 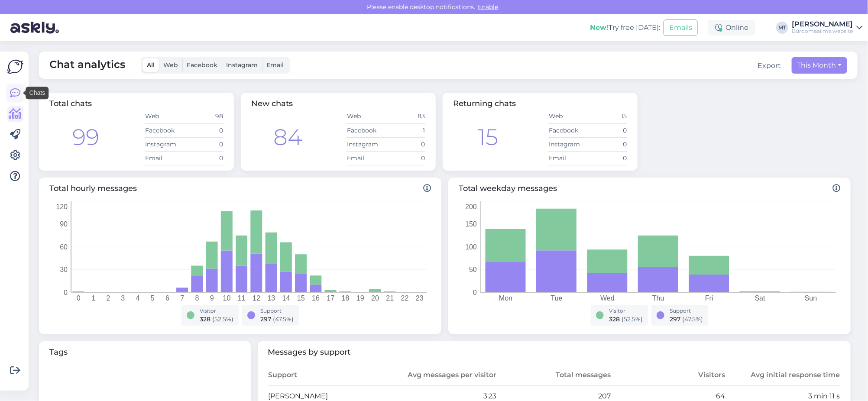 What do you see at coordinates (325, 375) in the screenshot?
I see `th: Support` at bounding box center [325, 375].